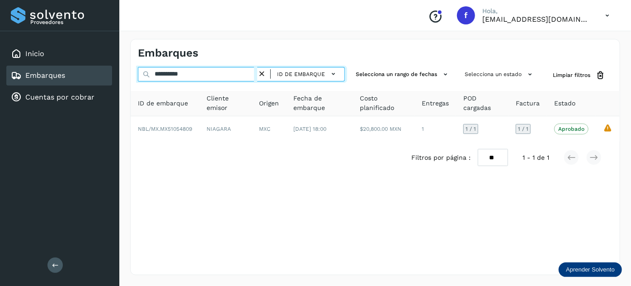 This screenshot has width=631, height=286. What do you see at coordinates (59, 97) in the screenshot?
I see `div: Cuentas por cobrar` at bounding box center [59, 97].